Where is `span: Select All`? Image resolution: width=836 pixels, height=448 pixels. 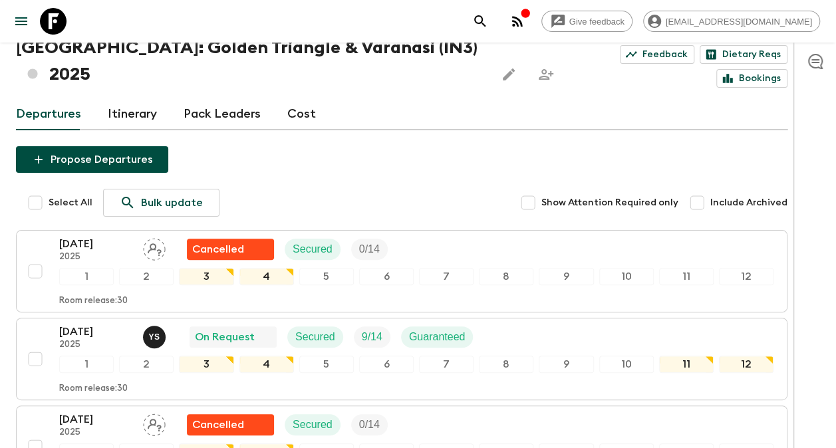
span: Select All is located at coordinates (70, 203).